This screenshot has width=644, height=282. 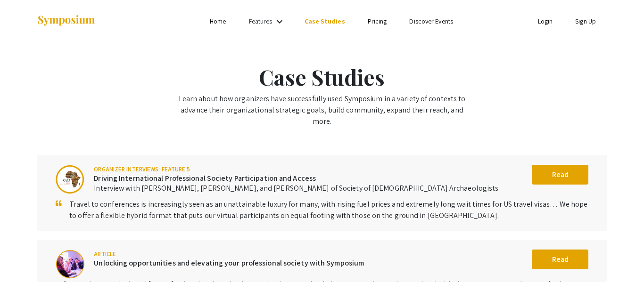 I want to click on mat-icon: Expand Features list, so click(x=280, y=22).